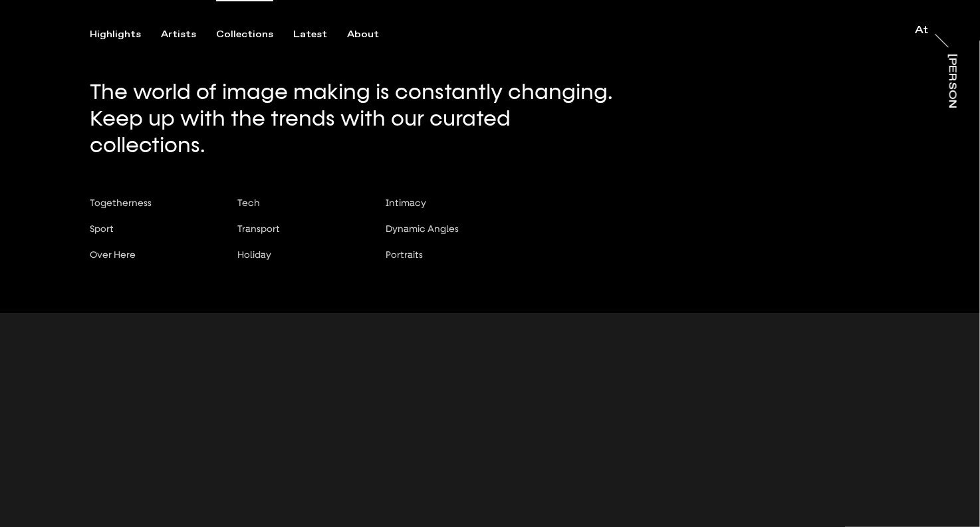 Image resolution: width=980 pixels, height=527 pixels. Describe the element at coordinates (255, 35) in the screenshot. I see `button: Collections` at that location.